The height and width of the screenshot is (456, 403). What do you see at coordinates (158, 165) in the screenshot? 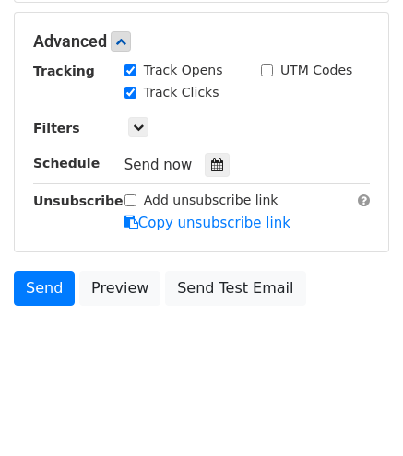
I see `span: Send now` at bounding box center [158, 165].